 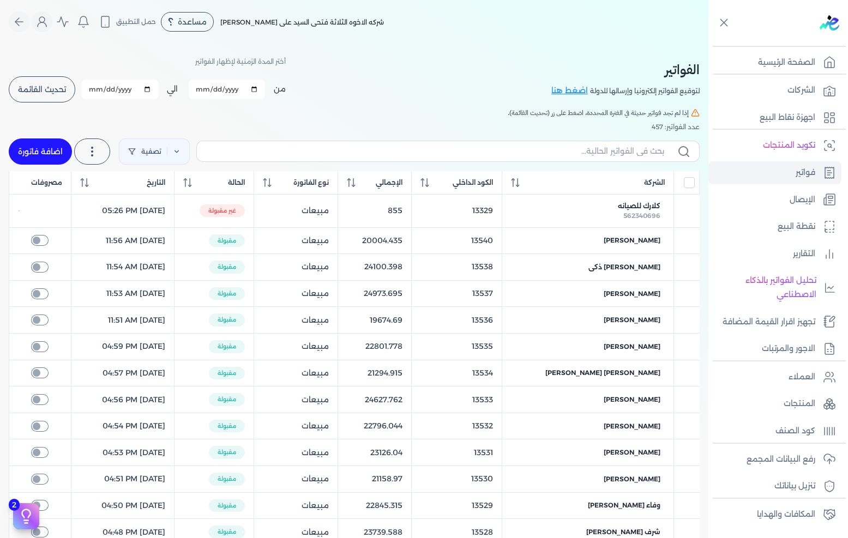 What do you see at coordinates (775, 118) in the screenshot?
I see `a: اجهزة نقاط البيع` at bounding box center [775, 118].